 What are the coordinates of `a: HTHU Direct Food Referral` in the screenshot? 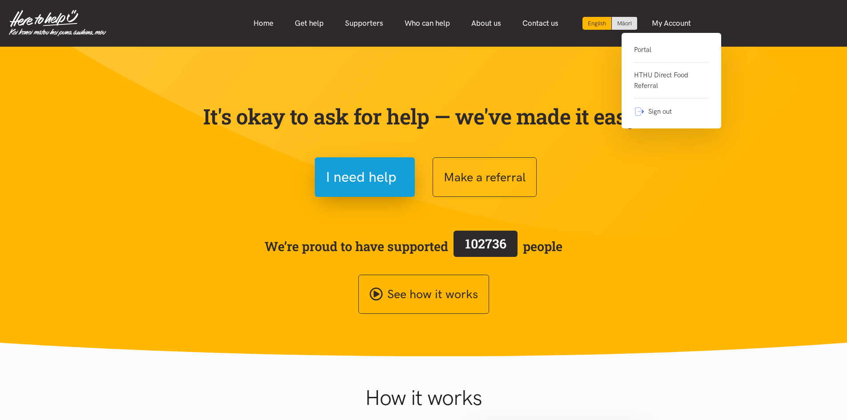 It's located at (671, 80).